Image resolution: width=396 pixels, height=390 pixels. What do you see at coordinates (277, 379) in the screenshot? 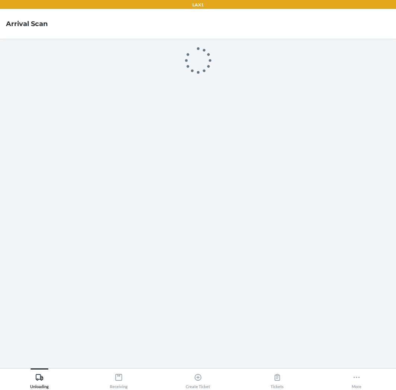
I see `button: Tickets` at bounding box center [277, 379].